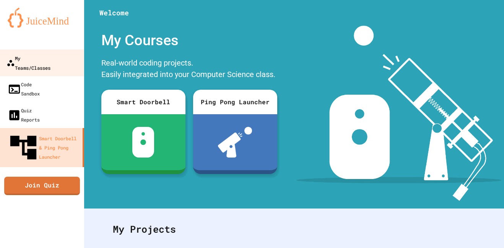 The height and width of the screenshot is (248, 504). Describe the element at coordinates (189, 40) in the screenshot. I see `div: My Courses` at that location.